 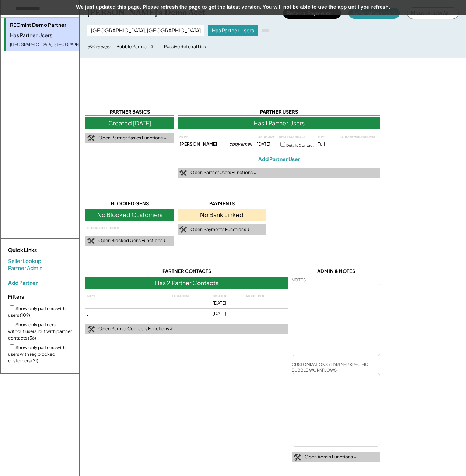 What do you see at coordinates (25, 261) in the screenshot?
I see `a: Seller Lookup` at bounding box center [25, 261].